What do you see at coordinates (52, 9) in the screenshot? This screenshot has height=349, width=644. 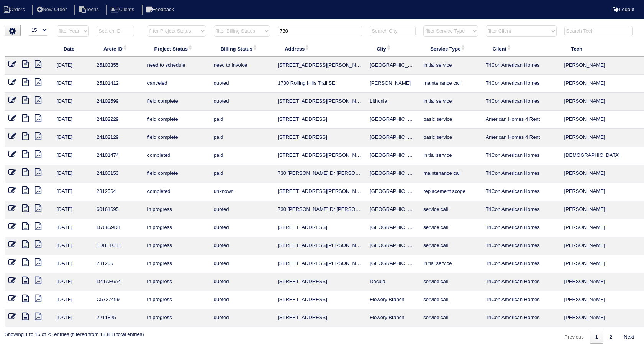 I see `a: New Order` at bounding box center [52, 9].